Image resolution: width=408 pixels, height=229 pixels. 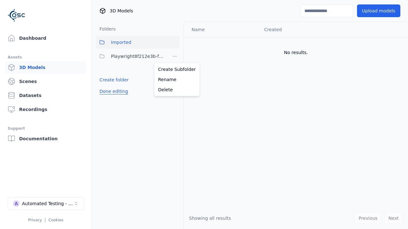 What do you see at coordinates (177, 80) in the screenshot?
I see `a: Rename` at bounding box center [177, 80].